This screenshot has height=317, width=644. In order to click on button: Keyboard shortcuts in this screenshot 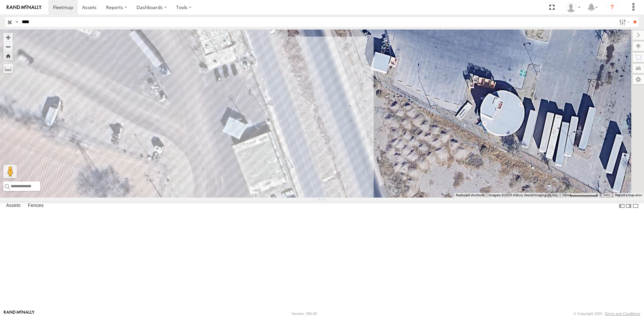, I will do `click(470, 195)`.